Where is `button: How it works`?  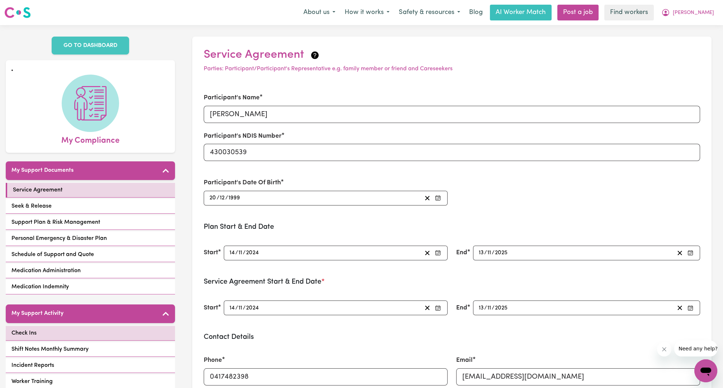
button: How it works is located at coordinates (367, 13).